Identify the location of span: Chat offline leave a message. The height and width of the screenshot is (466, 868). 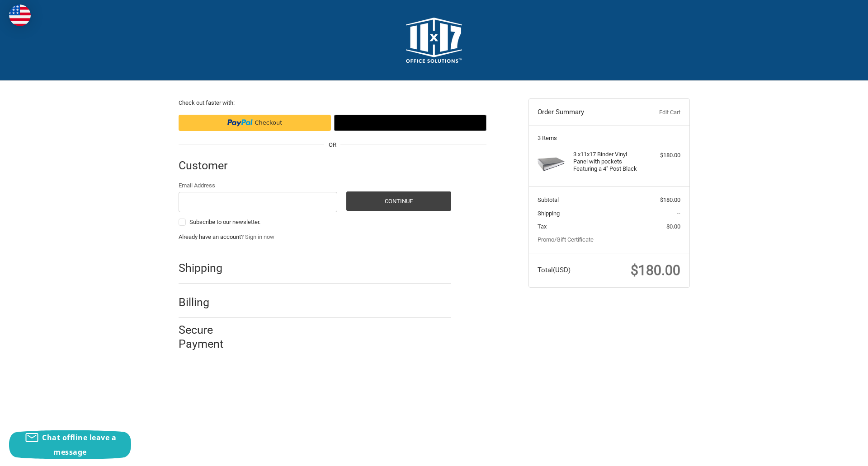
(79, 444).